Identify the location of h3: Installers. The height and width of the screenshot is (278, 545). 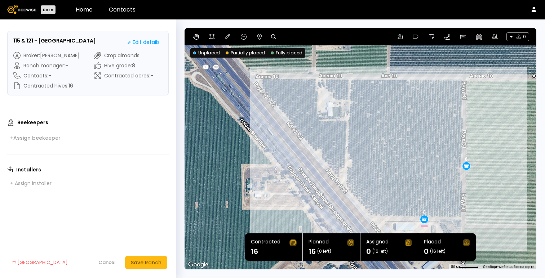
(28, 170).